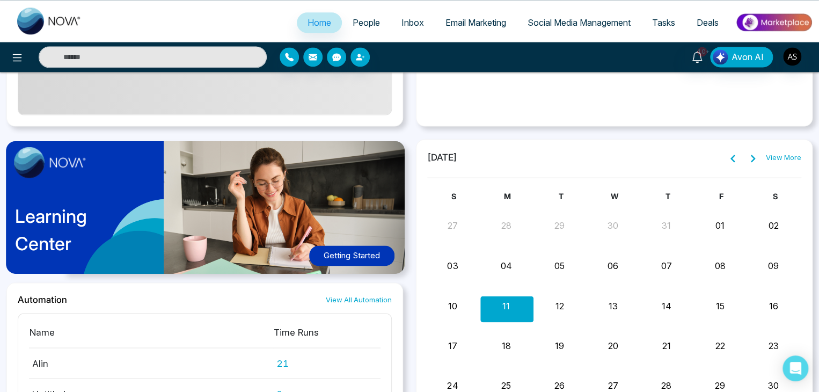 The image size is (819, 392). Describe the element at coordinates (720, 266) in the screenshot. I see `button: 08` at that location.